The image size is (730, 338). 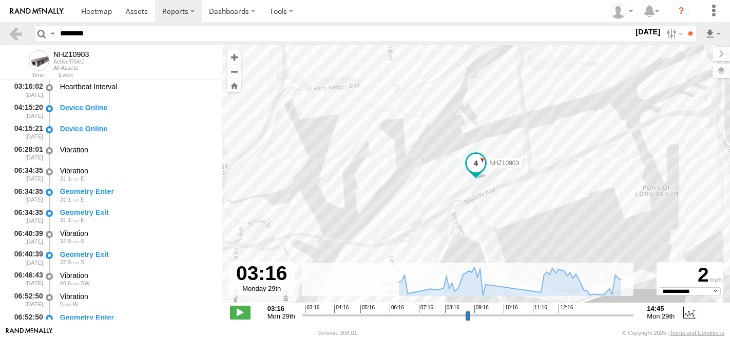 What do you see at coordinates (234, 85) in the screenshot?
I see `button: Zoom Home` at bounding box center [234, 85].